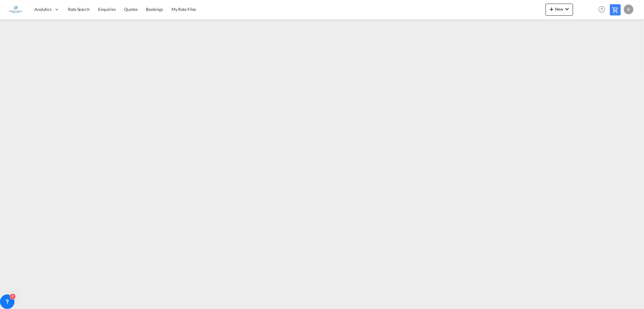 This screenshot has width=644, height=309. Describe the element at coordinates (602, 9) in the screenshot. I see `span: Help` at that location.